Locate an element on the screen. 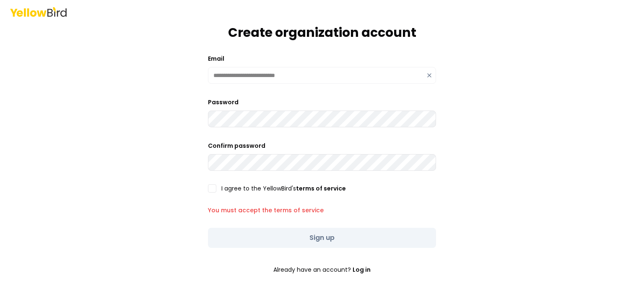 The image size is (644, 291). label: I agree to the YellowBird's is located at coordinates (283, 189).